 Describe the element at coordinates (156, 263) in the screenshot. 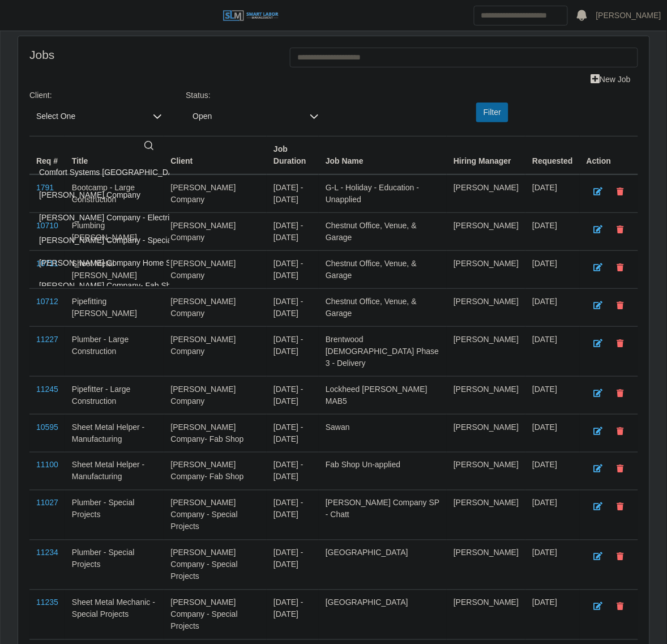

I see `li: Lee Company Home Services` at that location.